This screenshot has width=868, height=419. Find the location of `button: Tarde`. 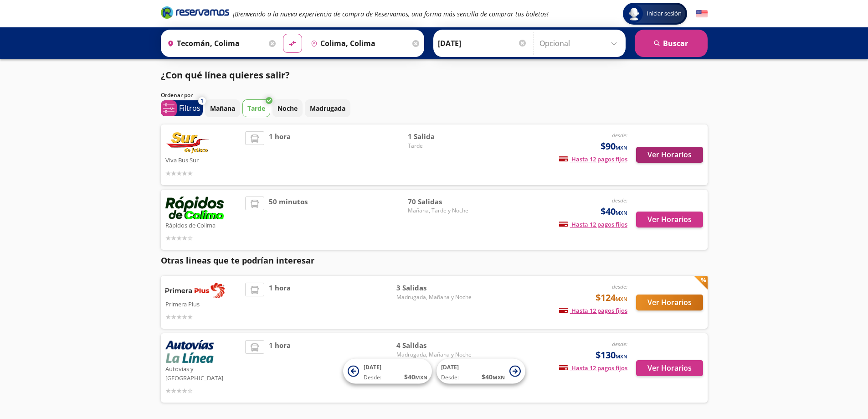

button: Tarde is located at coordinates (256, 108).